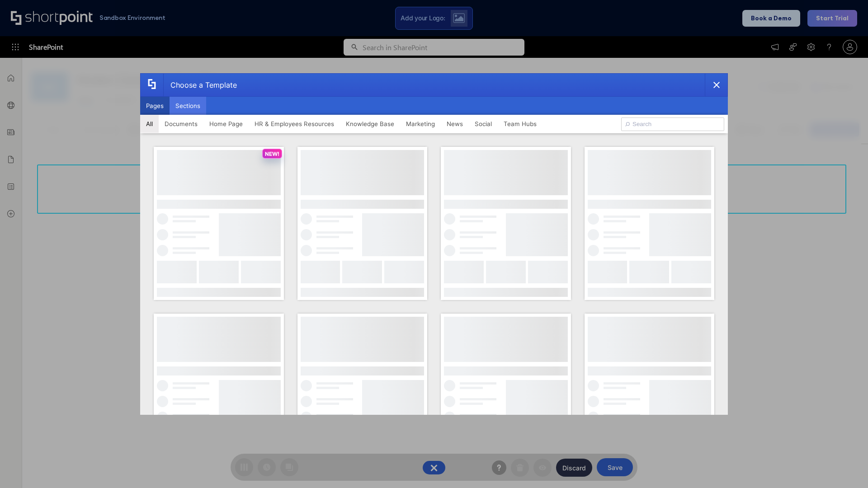 This screenshot has height=488, width=868. What do you see at coordinates (188, 105) in the screenshot?
I see `button: Sections` at bounding box center [188, 105].